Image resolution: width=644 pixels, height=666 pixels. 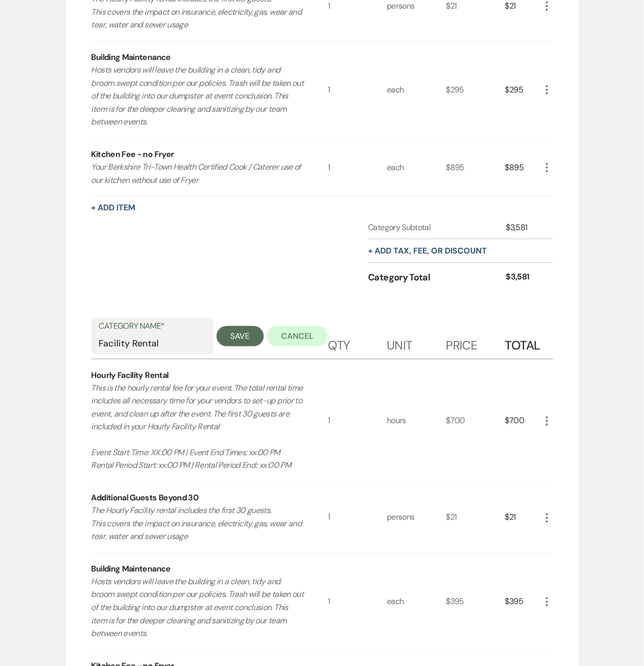 What do you see at coordinates (198, 173) in the screenshot?
I see `p: Your Berkshire Tri-Town Health Certified Cook / Caterer use of our kitchen without use of Fryer` at bounding box center [198, 173].